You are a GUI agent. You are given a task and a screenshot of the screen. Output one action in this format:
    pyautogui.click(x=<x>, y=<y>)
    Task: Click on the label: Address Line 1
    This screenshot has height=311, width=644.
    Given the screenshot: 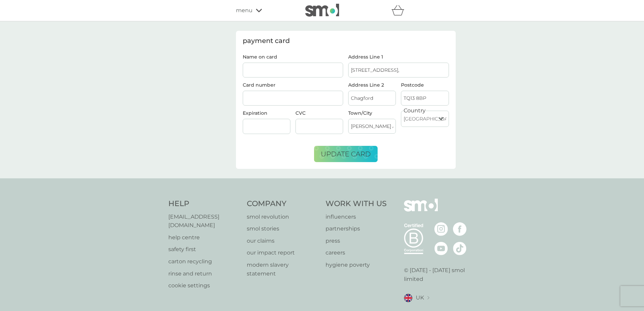 What is the action you would take?
    pyautogui.click(x=399, y=57)
    